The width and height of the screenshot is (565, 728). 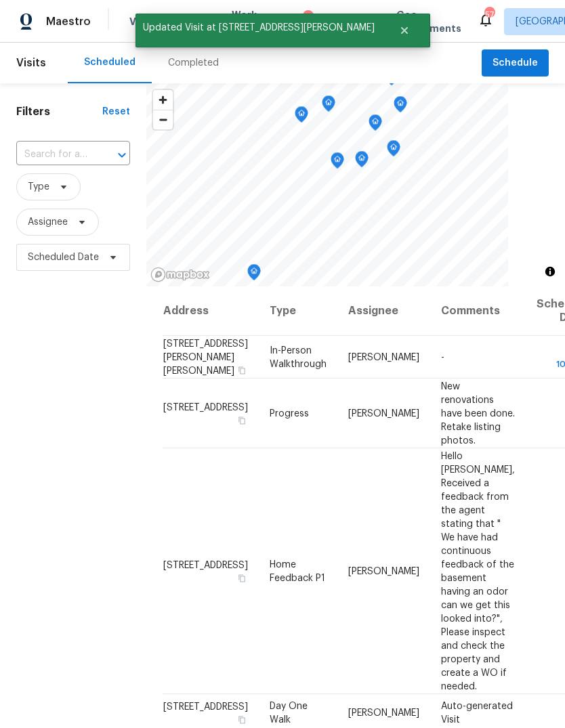 I want to click on th: Address, so click(x=210, y=311).